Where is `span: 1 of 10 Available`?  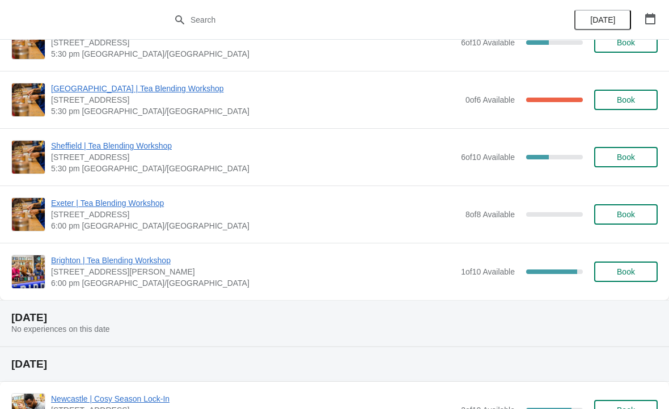
span: 1 of 10 Available is located at coordinates (488, 272).